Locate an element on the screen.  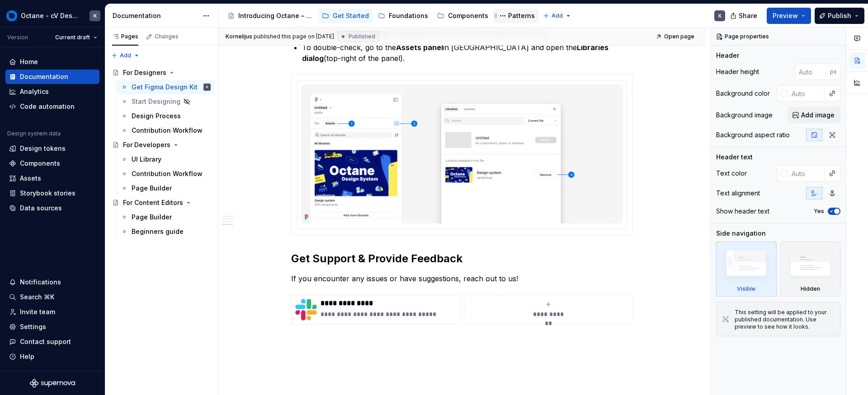
div: Search ⌘K is located at coordinates (37, 297).